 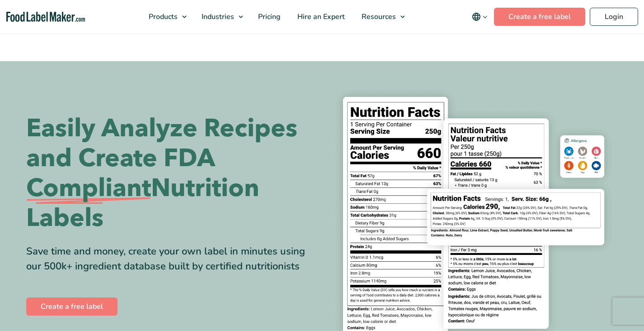 What do you see at coordinates (378, 17) in the screenshot?
I see `span: Resources` at bounding box center [378, 17].